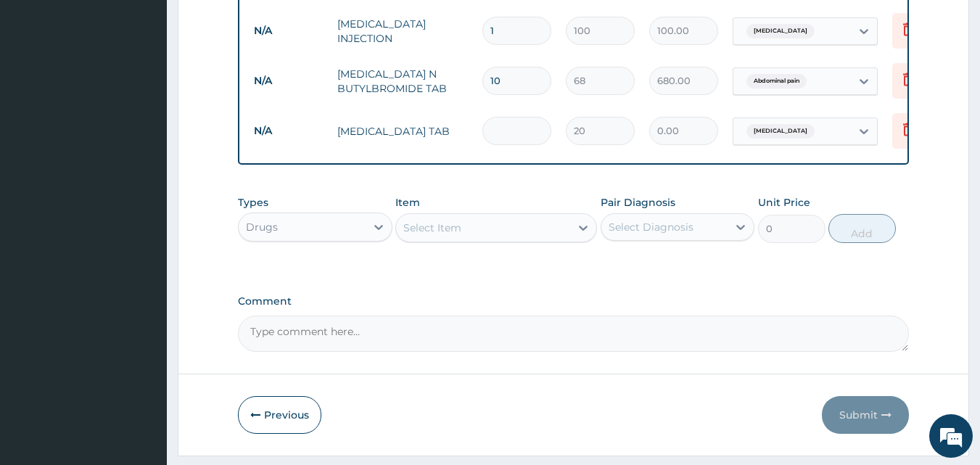  Describe the element at coordinates (432, 227) in the screenshot. I see `div: Select Item` at that location.